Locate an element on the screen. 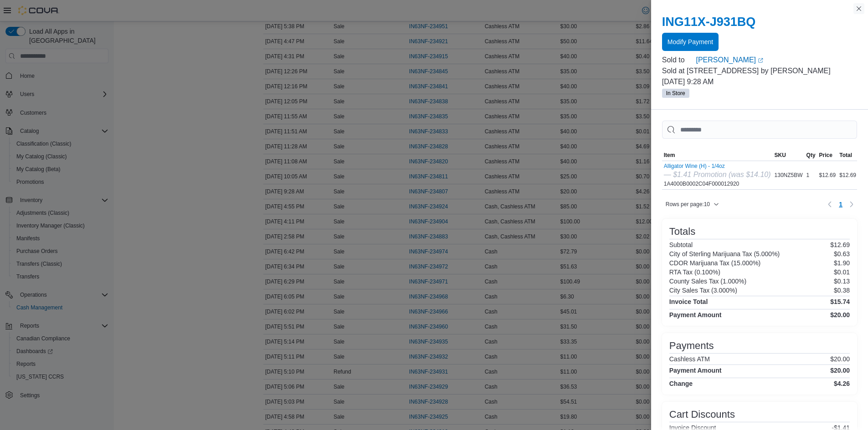  button: Close this dialog is located at coordinates (859, 9).